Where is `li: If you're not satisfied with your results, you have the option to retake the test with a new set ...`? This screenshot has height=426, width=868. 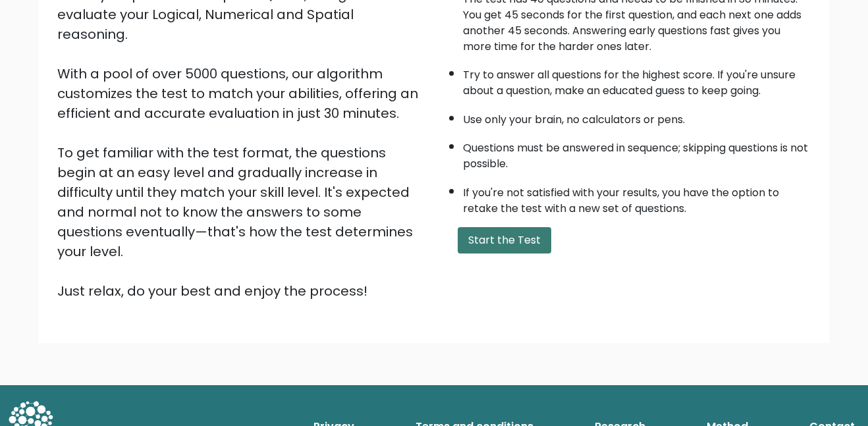
li: If you're not satisfied with your results, you have the option to retake the test with a new set ... is located at coordinates (637, 198).